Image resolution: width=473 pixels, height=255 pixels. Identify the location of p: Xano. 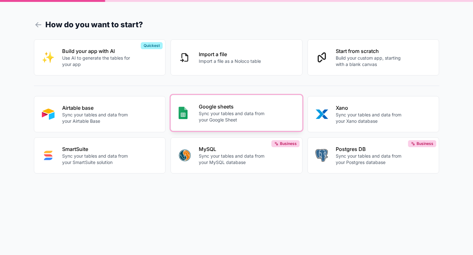
(371, 108).